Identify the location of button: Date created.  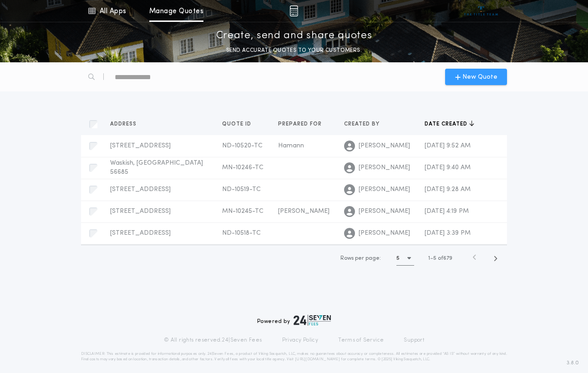
(450, 124).